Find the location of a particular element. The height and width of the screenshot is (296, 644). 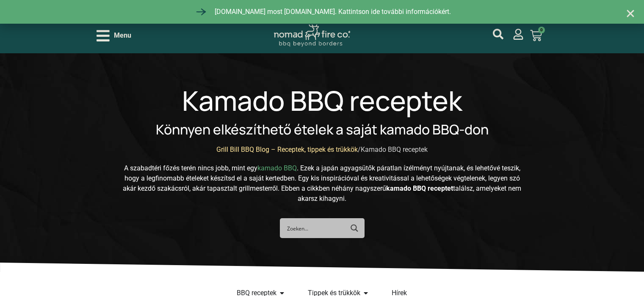

a: Grill Bill BBQ Blog – Receptek, tippek és trükkök is located at coordinates (287, 149).